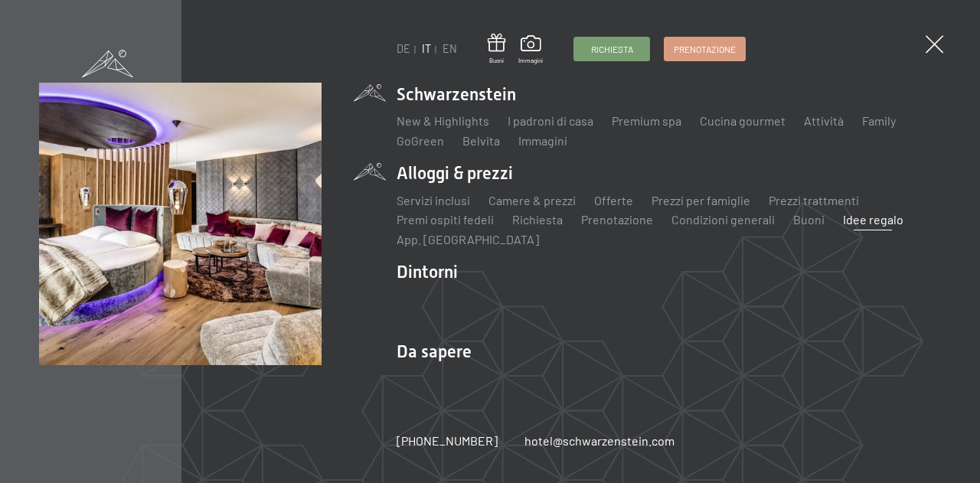 Image resolution: width=980 pixels, height=483 pixels. Describe the element at coordinates (433, 199) in the screenshot. I see `a: Servizi inclusi` at that location.